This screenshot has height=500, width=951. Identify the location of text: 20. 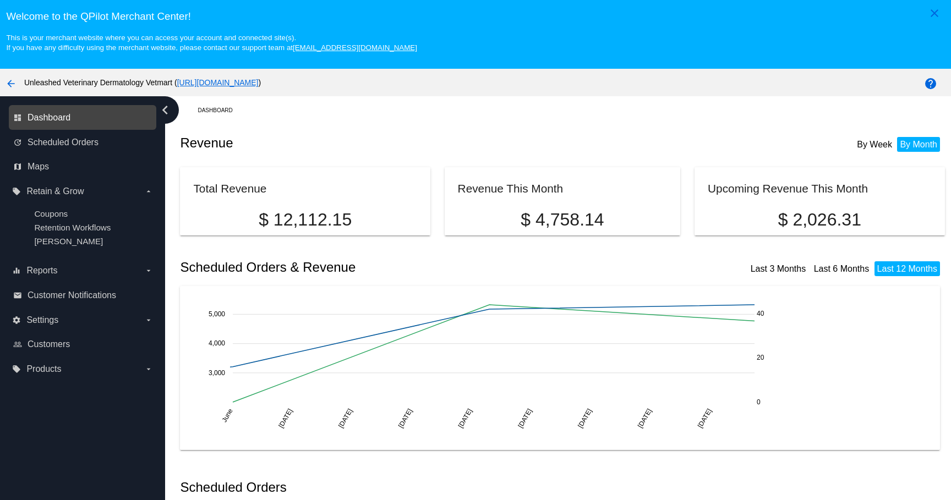
(760, 358).